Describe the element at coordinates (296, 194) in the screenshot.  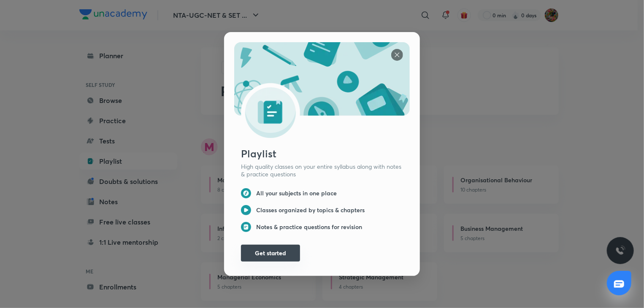
I see `h6: All your subjects in one place` at that location.